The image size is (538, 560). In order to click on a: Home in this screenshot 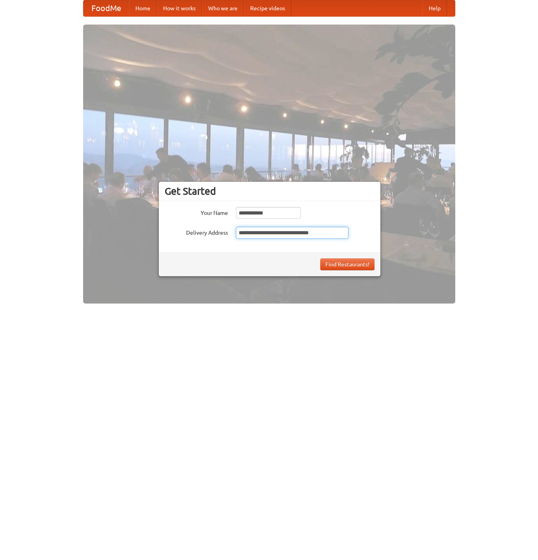, I will do `click(143, 8)`.